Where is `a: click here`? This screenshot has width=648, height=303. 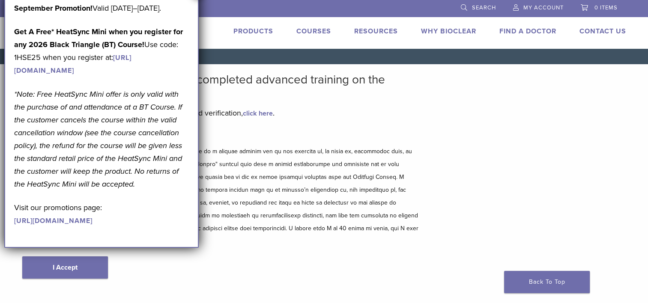
a: click here is located at coordinates (258, 114).